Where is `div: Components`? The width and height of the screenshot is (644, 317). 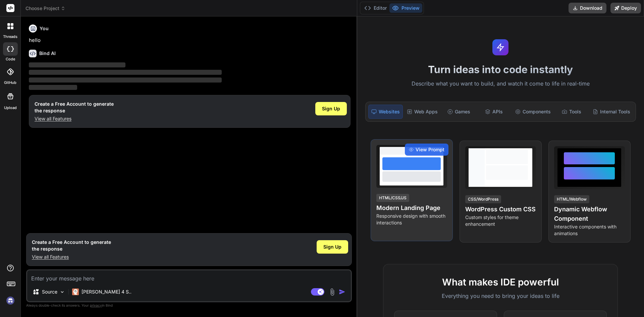 div: Components is located at coordinates (533, 112).